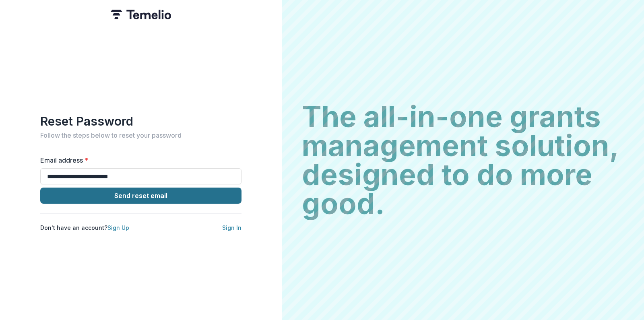  Describe the element at coordinates (85, 228) in the screenshot. I see `p: Don't have an account?` at that location.